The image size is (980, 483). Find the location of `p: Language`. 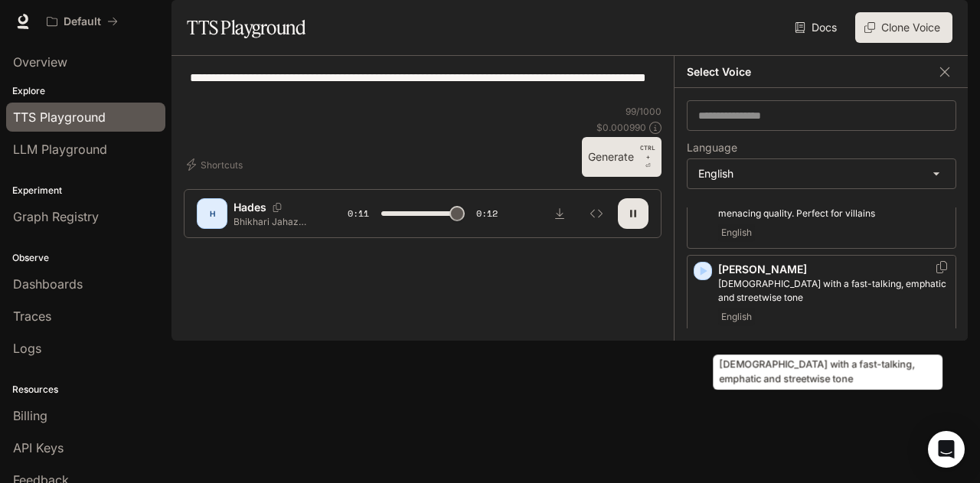

p: Language is located at coordinates (712, 148).